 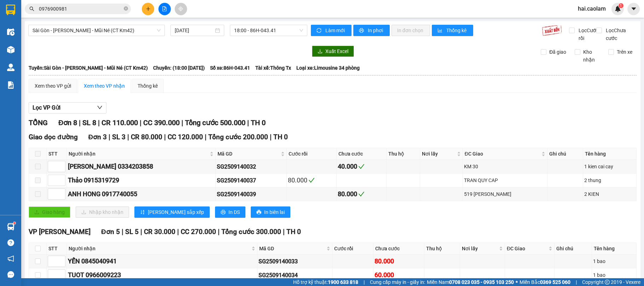 I want to click on th: Chưa cước, so click(x=399, y=248).